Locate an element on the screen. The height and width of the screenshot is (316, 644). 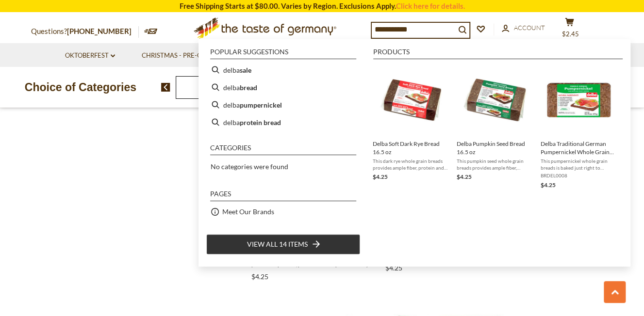
span: This pumpkin seed whole grain breads provides ample fiber, protein and complex carbs to your body... is located at coordinates (494, 164).